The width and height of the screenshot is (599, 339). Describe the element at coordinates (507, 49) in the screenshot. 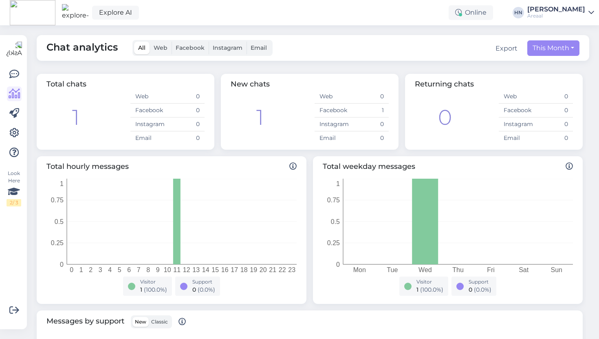

I see `div: Export` at that location.